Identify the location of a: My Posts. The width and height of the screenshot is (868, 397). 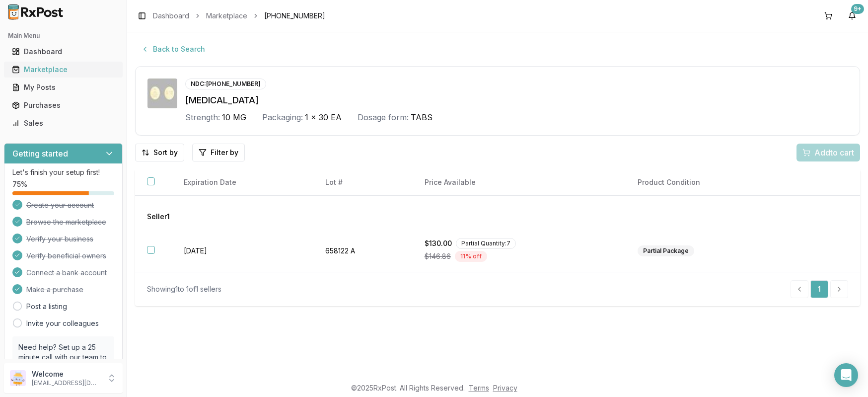
(63, 88).